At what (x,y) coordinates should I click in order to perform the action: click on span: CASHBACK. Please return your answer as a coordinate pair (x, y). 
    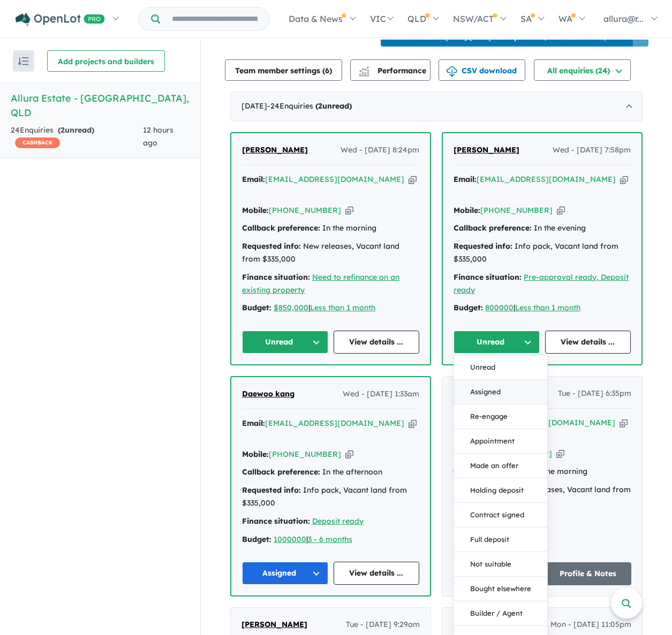
    Looking at the image, I should click on (38, 143).